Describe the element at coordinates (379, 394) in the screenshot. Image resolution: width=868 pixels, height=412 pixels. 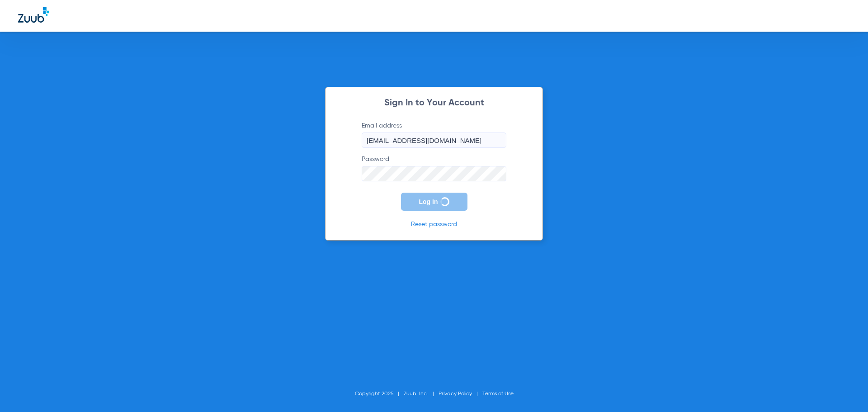
I see `li: Copyright 2025` at that location.